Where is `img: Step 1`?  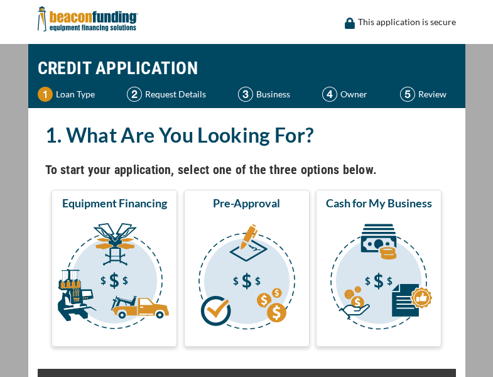 img: Step 1 is located at coordinates (45, 94).